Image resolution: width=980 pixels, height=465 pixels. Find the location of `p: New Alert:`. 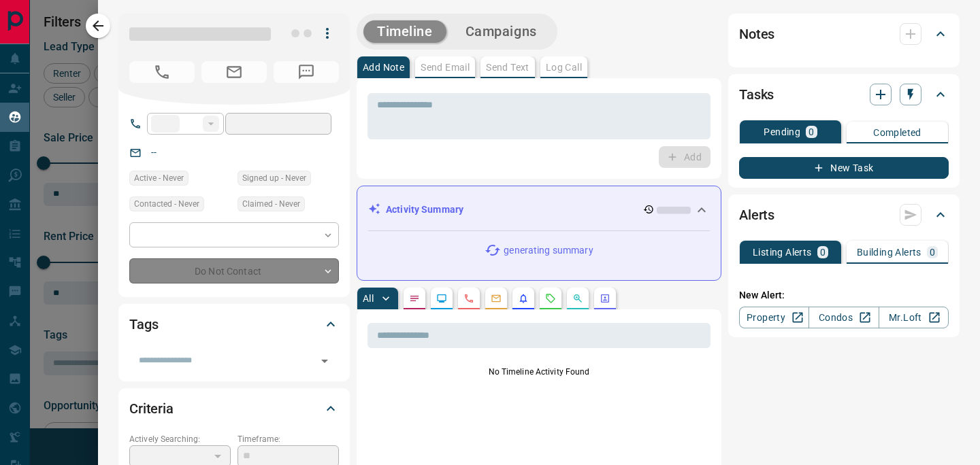

p: New Alert: is located at coordinates (843, 295).